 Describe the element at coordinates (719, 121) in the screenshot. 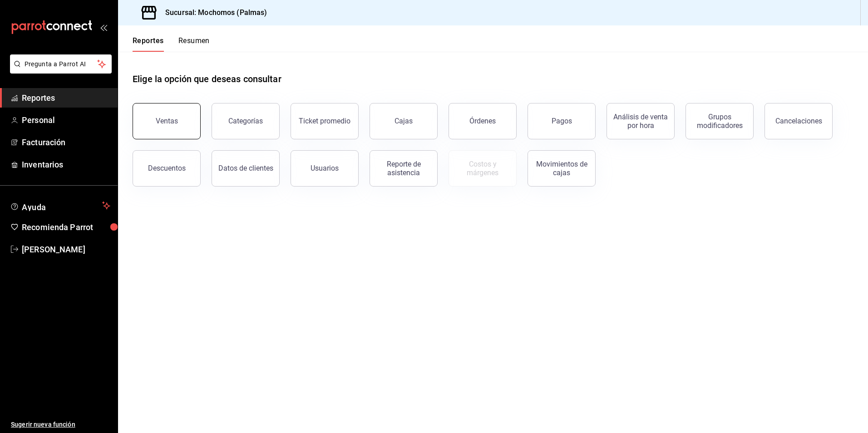

I see `button: Grupos modificadores` at that location.